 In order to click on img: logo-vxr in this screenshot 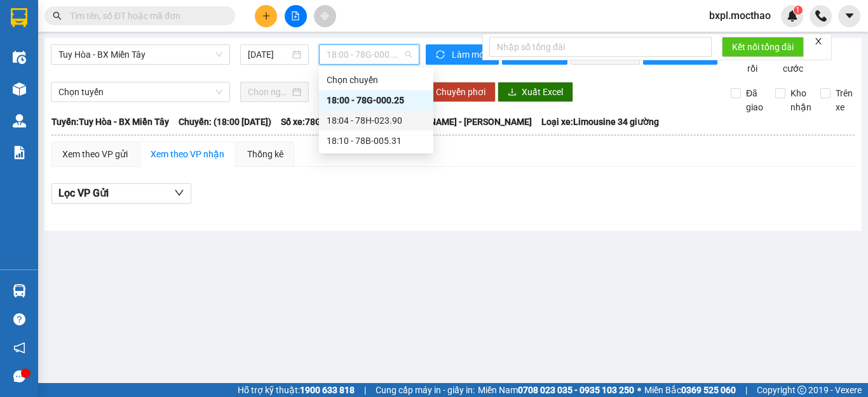, I will do `click(19, 18)`.